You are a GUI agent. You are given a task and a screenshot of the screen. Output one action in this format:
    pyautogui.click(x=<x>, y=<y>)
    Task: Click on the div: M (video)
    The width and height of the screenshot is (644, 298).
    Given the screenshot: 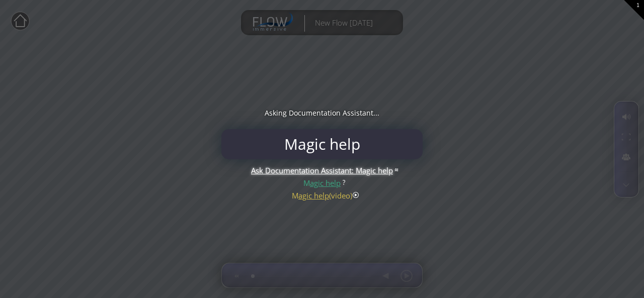 What is the action you would take?
    pyautogui.click(x=322, y=195)
    